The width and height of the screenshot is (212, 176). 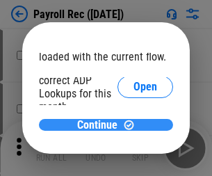 What do you see at coordinates (106, 124) in the screenshot?
I see `button: ContinueContinue` at bounding box center [106, 124].